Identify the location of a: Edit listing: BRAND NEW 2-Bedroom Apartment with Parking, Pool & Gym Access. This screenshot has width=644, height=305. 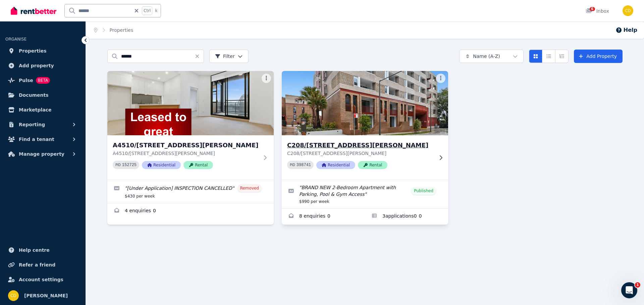
(364, 194).